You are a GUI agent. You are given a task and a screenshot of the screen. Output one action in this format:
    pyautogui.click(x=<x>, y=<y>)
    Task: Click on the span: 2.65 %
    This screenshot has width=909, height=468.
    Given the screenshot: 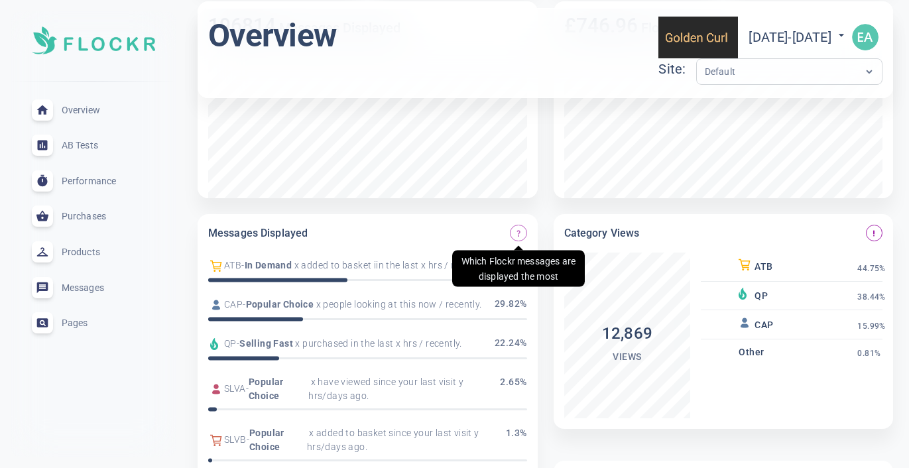 What is the action you would take?
    pyautogui.click(x=513, y=389)
    